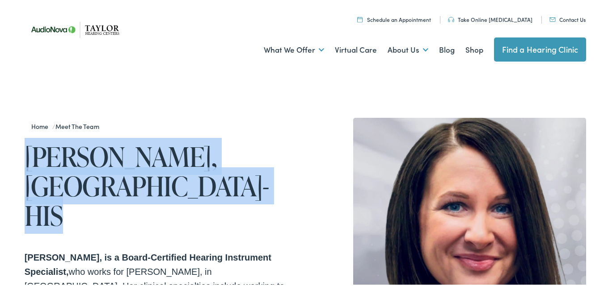 This screenshot has height=286, width=604. Describe the element at coordinates (567, 17) in the screenshot. I see `a: Contact Us` at that location.